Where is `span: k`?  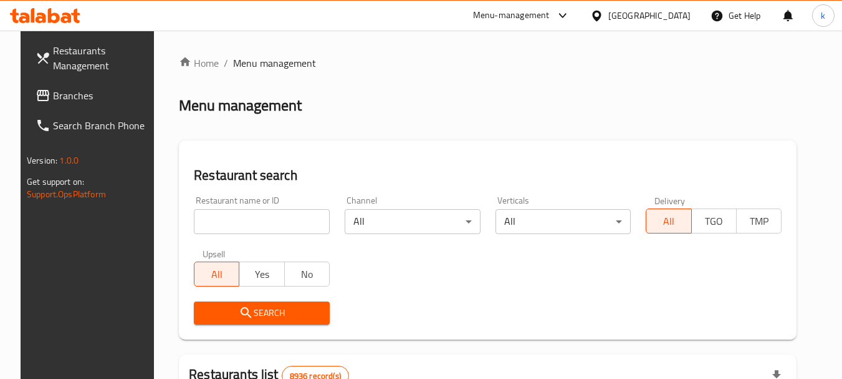 span: k is located at coordinates (823, 16).